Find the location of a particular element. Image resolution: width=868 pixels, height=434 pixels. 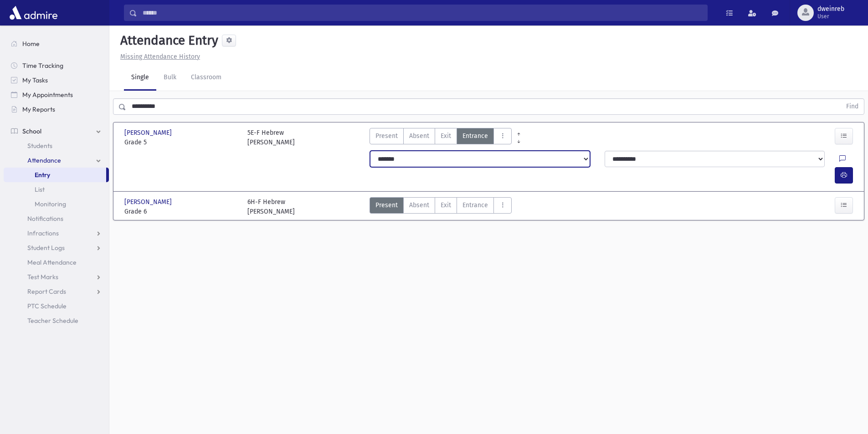

a: Student Logs is located at coordinates (56, 247).